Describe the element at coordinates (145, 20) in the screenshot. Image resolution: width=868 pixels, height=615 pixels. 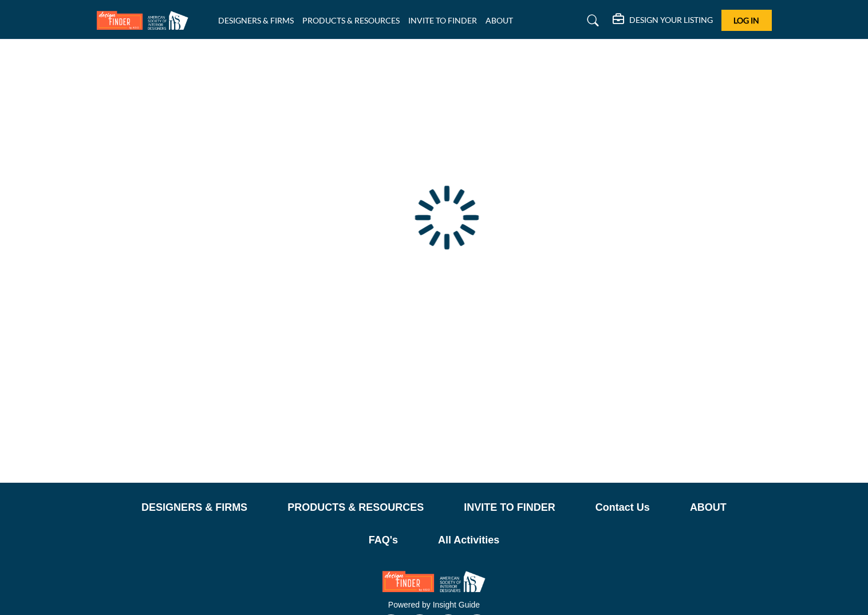
I see `img: Site Logo` at that location.